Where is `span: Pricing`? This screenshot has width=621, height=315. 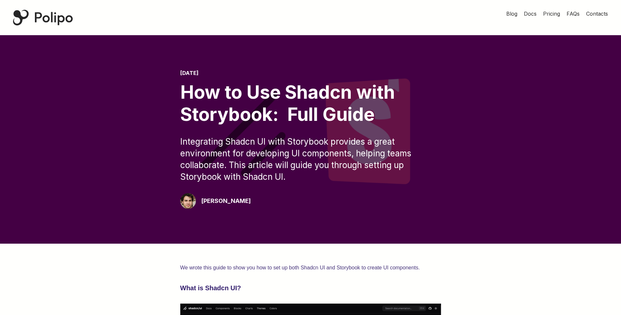
span: Pricing is located at coordinates (551, 14).